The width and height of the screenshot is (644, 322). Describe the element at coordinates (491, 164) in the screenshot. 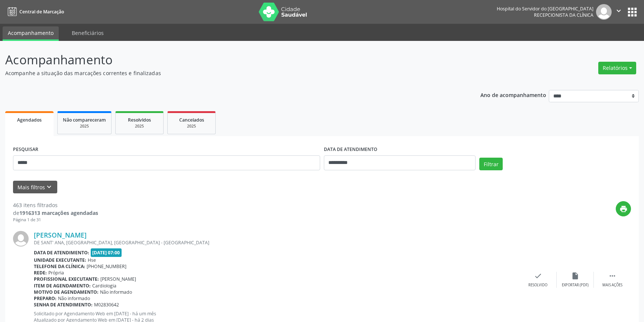

I see `button: Filtrar` at that location.